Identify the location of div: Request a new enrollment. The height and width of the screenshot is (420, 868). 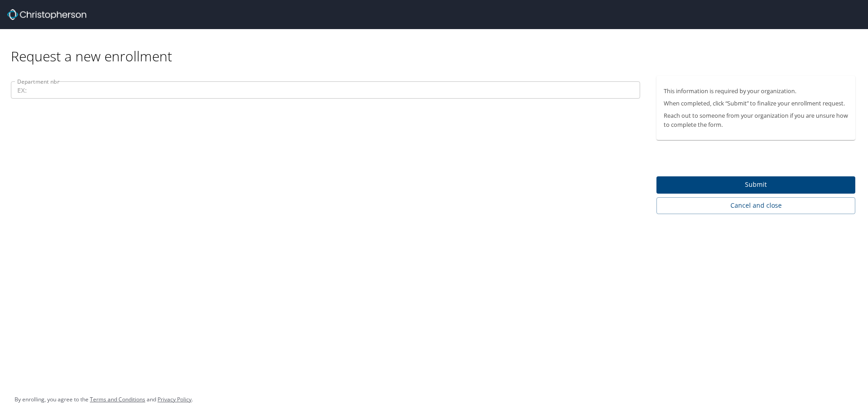
(437, 47).